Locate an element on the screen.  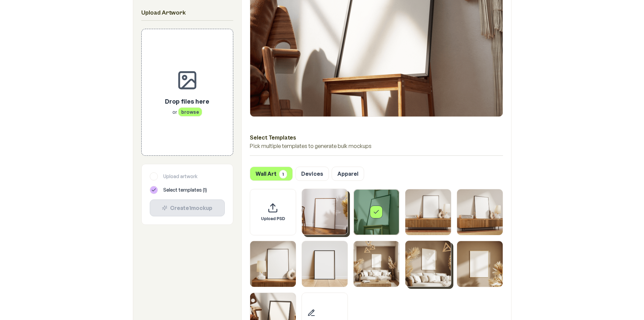
img: Framed Poster 6 is located at coordinates (325, 263).